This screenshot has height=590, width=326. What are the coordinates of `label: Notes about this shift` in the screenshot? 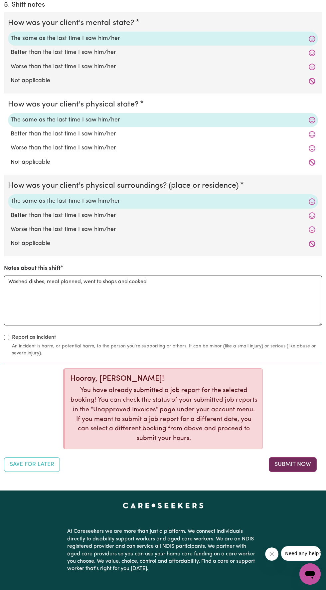 It's located at (32, 269).